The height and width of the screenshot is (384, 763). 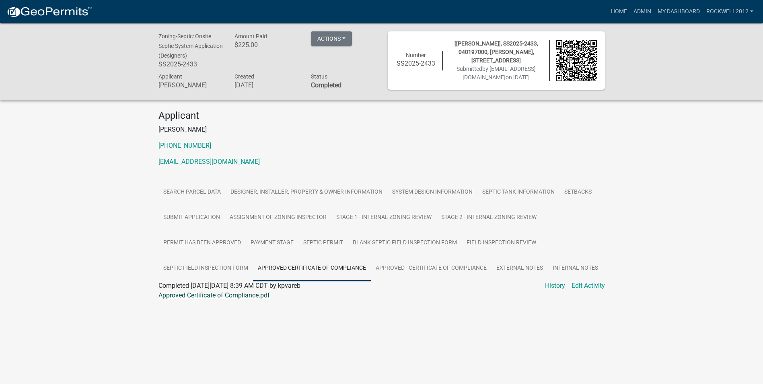 I want to click on button: Actions, so click(x=331, y=39).